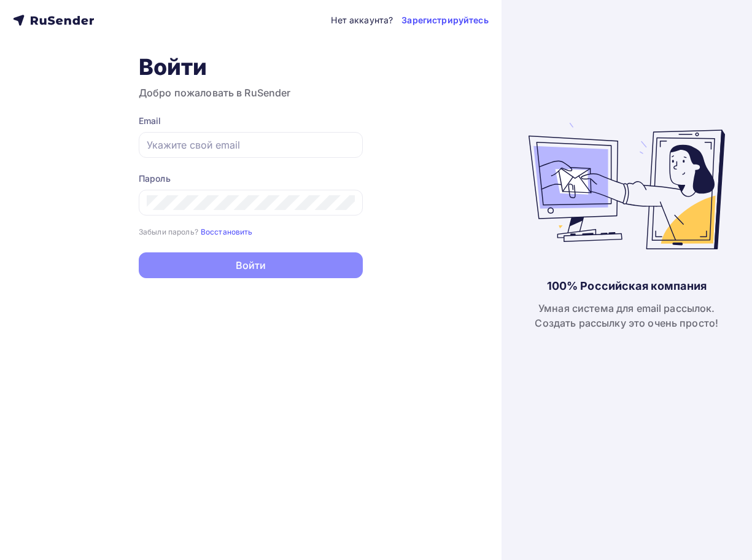  Describe the element at coordinates (168, 232) in the screenshot. I see `small: Забыли пароль?` at that location.